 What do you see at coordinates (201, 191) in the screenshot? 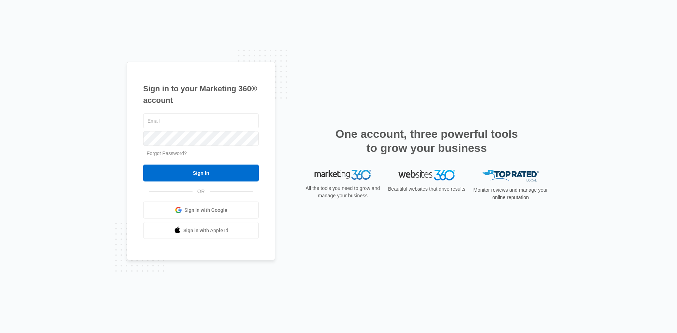
I see `span: OR` at bounding box center [201, 191].